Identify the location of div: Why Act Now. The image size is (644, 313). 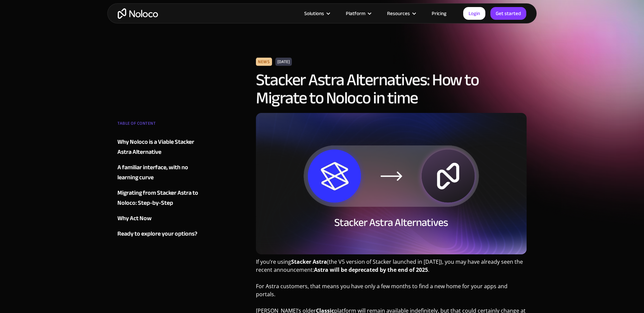
(135, 219).